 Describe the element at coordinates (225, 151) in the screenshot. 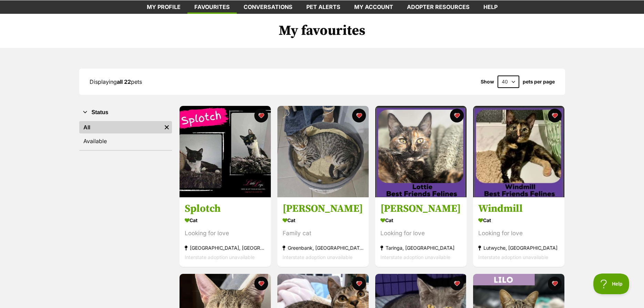

I see `img: Splotch` at that location.